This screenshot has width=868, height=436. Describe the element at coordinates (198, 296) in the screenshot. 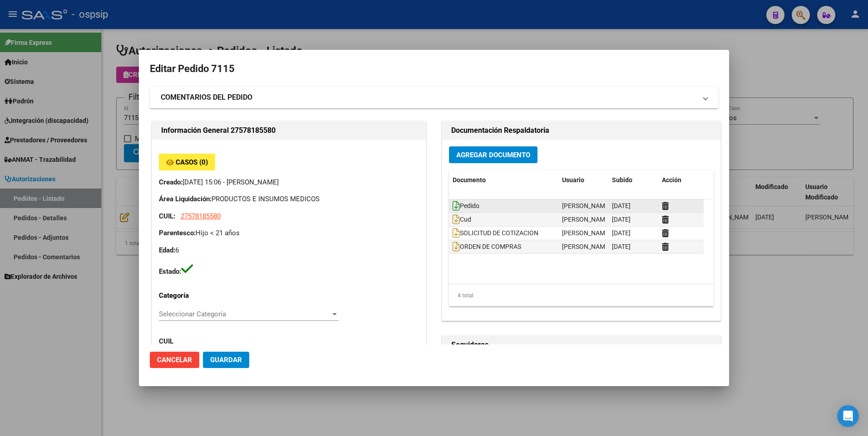

I see `p: Categoría` at that location.